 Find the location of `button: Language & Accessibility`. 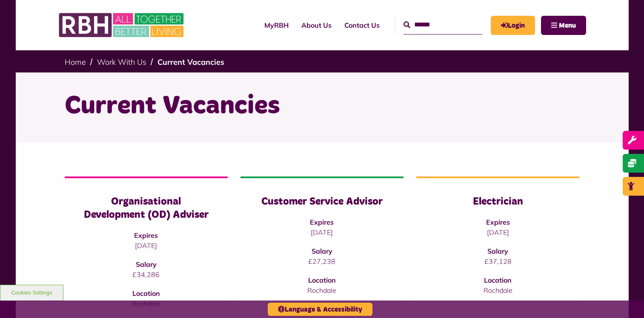

button: Language & Accessibility is located at coordinates (320, 309).